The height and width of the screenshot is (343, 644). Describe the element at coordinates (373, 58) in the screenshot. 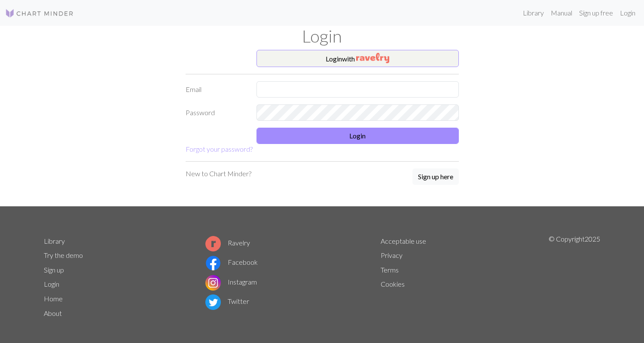

I see `img: Ravelry` at that location.